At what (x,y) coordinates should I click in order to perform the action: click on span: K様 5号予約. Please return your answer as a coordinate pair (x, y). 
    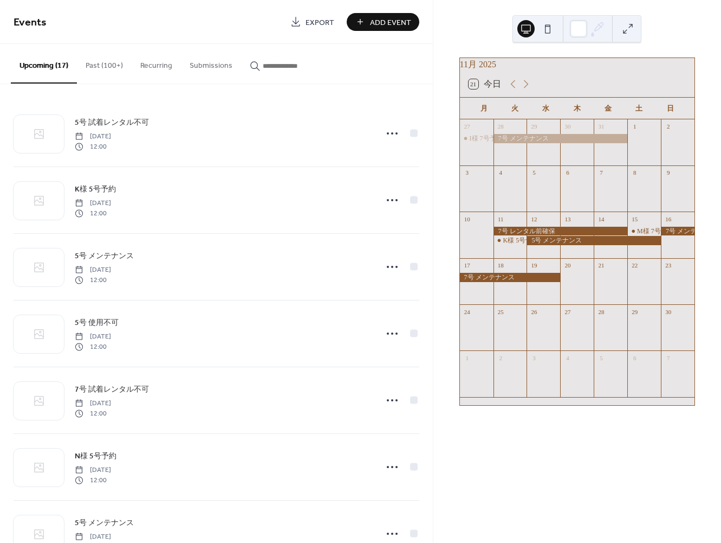
    Looking at the image, I should click on (95, 189).